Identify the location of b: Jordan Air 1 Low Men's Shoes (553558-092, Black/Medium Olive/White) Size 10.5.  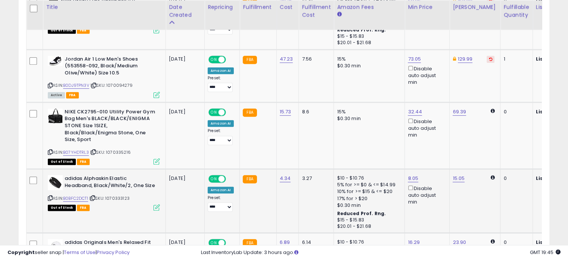
(110, 67).